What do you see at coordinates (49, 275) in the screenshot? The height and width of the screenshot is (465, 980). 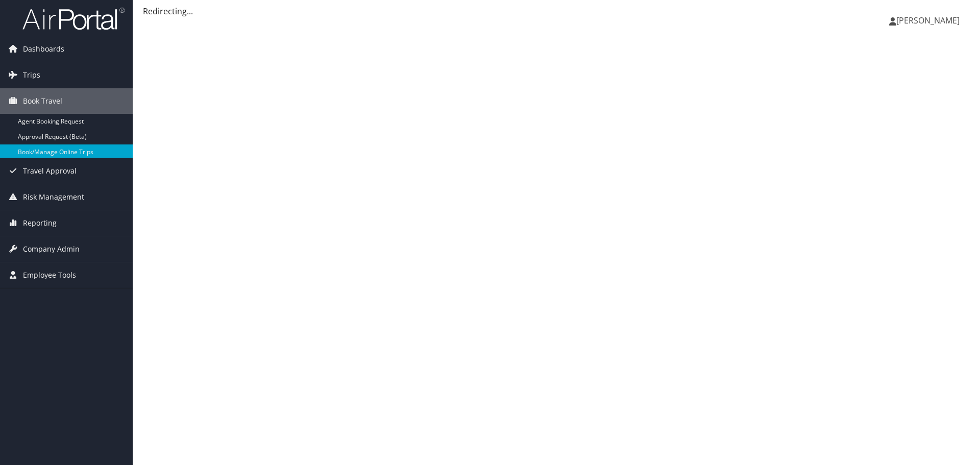 I see `span: Employee Tools` at bounding box center [49, 275].